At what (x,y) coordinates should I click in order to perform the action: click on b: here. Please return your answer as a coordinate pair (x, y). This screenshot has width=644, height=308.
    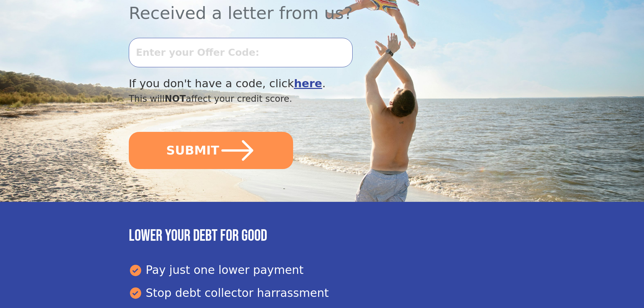
    Looking at the image, I should click on (308, 84).